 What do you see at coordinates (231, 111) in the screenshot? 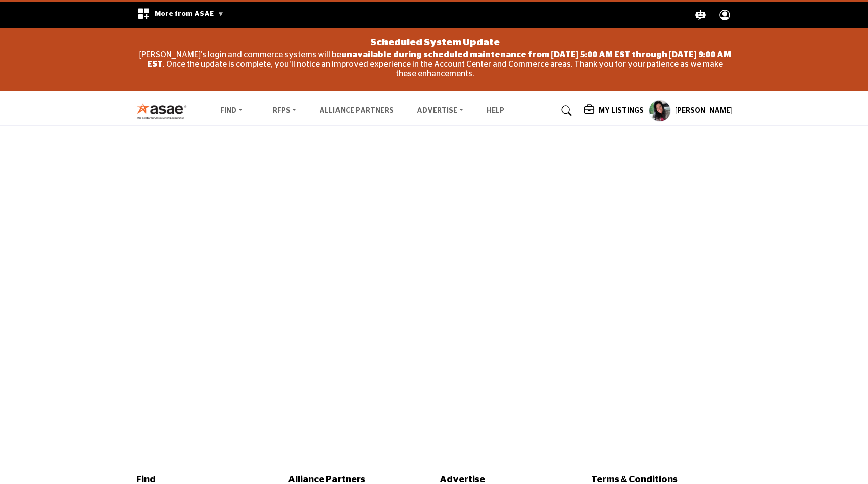
I see `a: Find` at bounding box center [231, 111].